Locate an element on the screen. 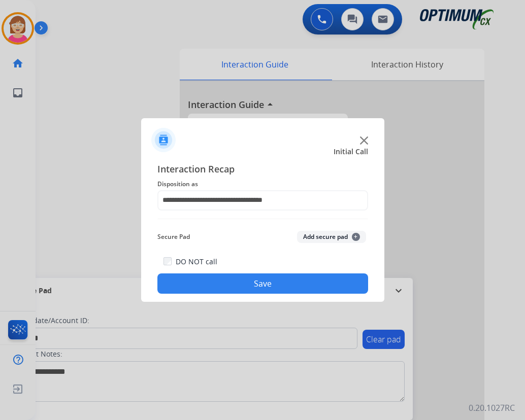 This screenshot has width=525, height=420. span: Secure Pad is located at coordinates (173, 237).